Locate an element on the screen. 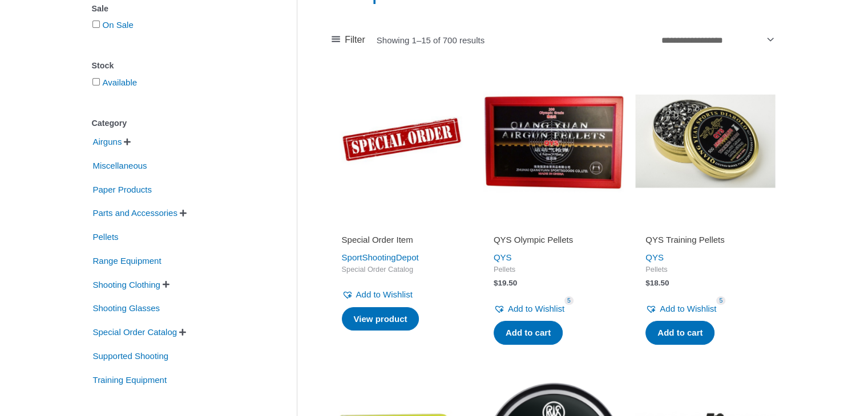  a: Airguns is located at coordinates (107, 140).